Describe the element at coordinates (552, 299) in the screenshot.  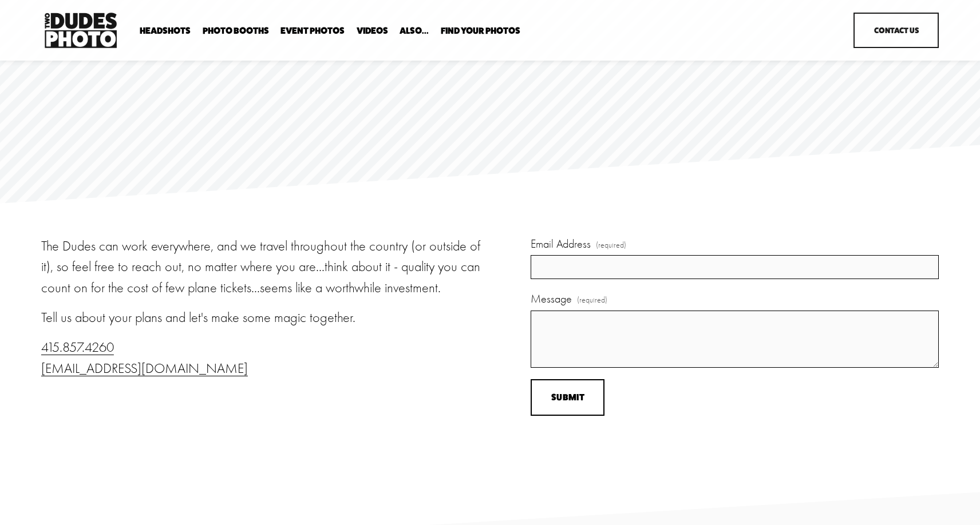
I see `span: Message` at that location.